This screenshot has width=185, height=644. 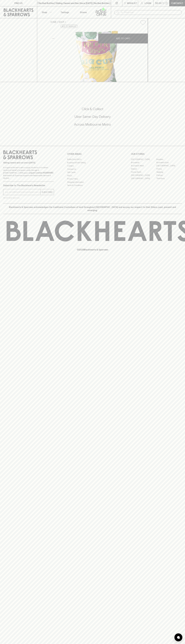 What do you see at coordinates (177, 3) in the screenshot?
I see `p: Checkout` at bounding box center [177, 3].